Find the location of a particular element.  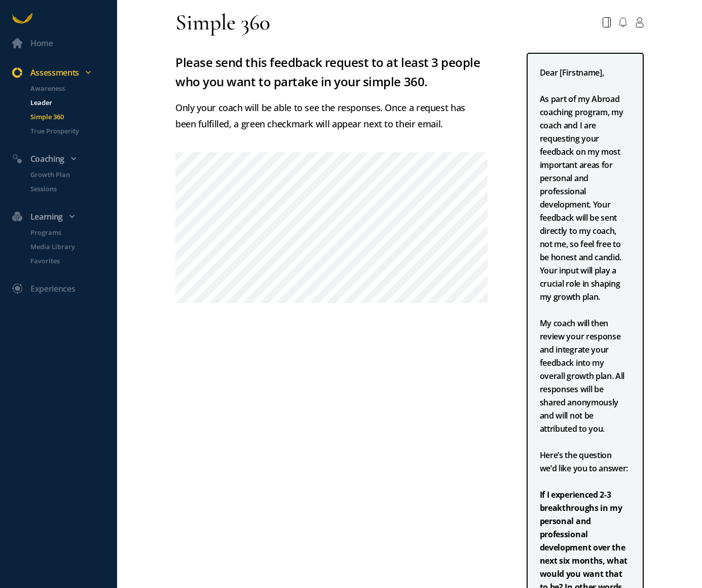

div: Home is located at coordinates (41, 43).